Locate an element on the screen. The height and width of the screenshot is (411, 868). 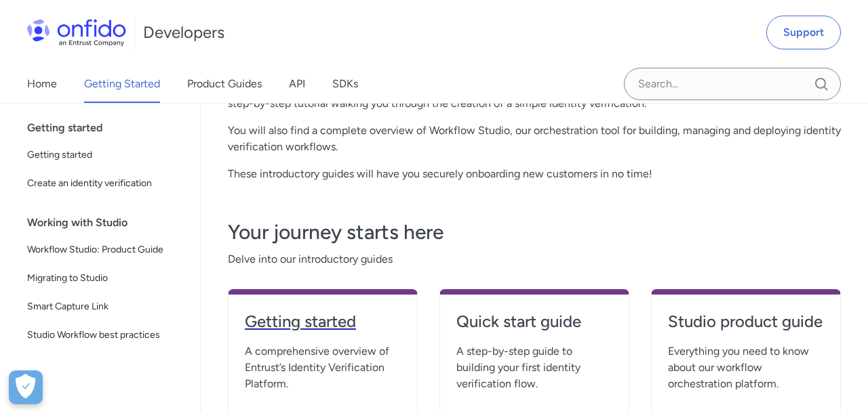
a: SDKs is located at coordinates (345, 84).